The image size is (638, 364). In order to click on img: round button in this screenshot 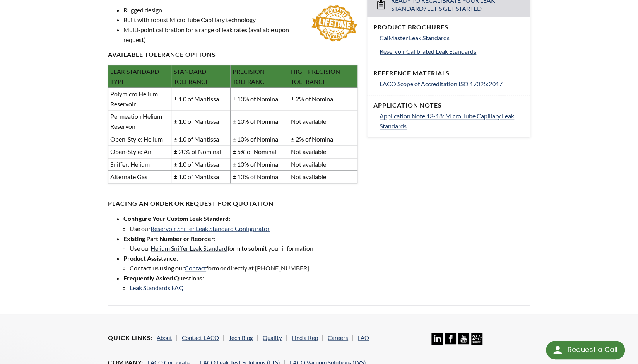, I will do `click(557, 350)`.